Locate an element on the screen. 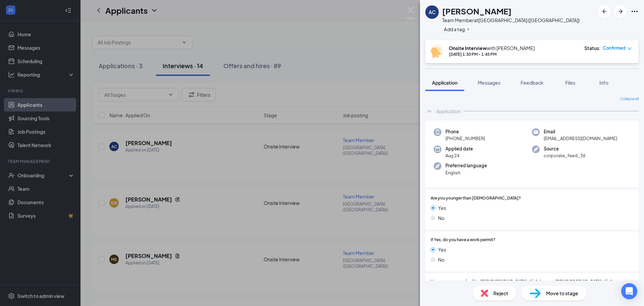 This screenshot has width=644, height=306. svg: ArrowRight is located at coordinates (621, 11).